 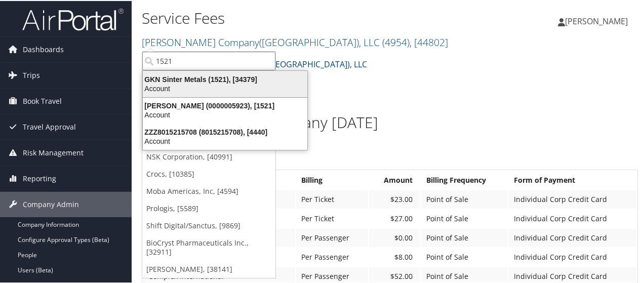 I want to click on th: Billing Frequency, so click(x=464, y=179).